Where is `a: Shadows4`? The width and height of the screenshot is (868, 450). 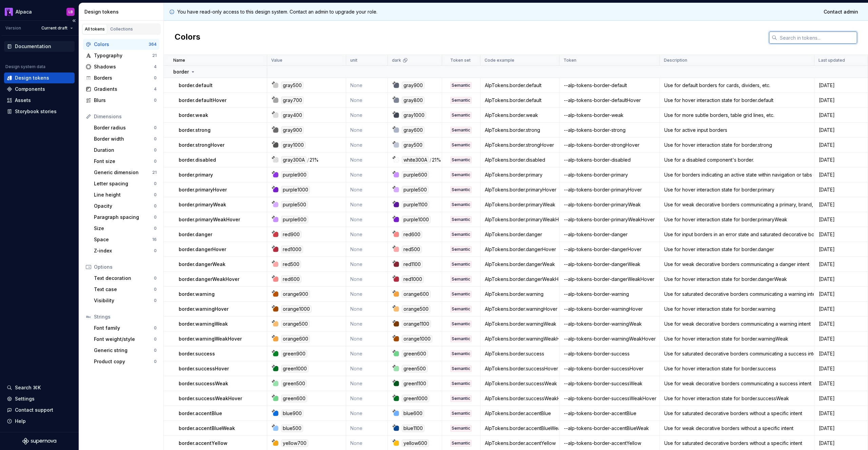 a: Shadows4 is located at coordinates (121, 67).